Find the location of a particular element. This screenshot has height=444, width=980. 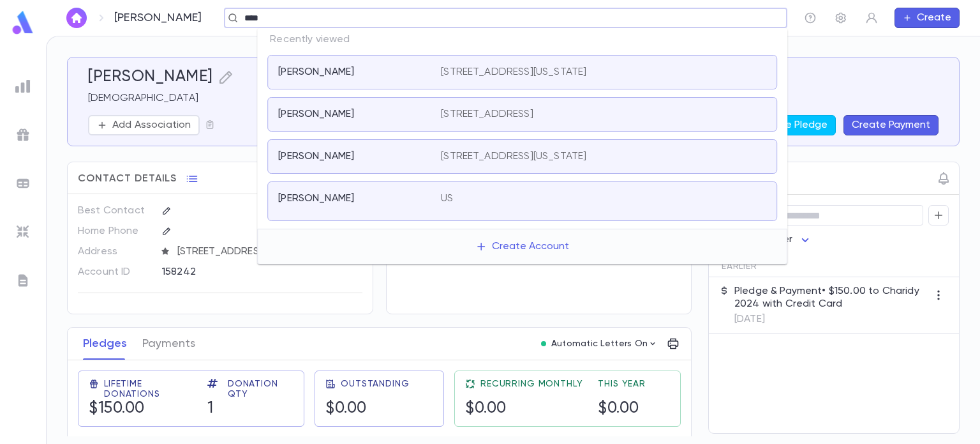

span: Recurring Monthly is located at coordinates (532, 384).